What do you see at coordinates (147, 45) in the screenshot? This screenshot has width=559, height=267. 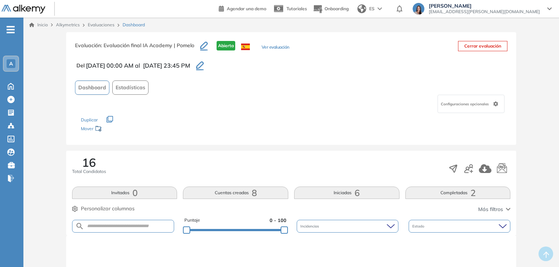 I see `span: : Evaluación final IA Academy | Pomelo` at bounding box center [147, 45].